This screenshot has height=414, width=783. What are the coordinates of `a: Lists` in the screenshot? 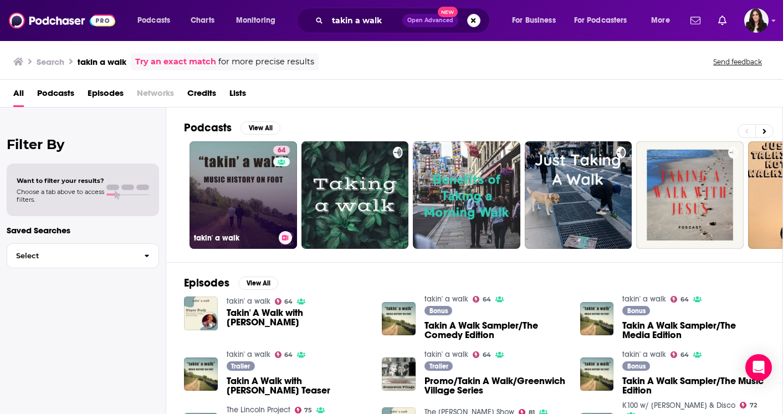 It's located at (238, 95).